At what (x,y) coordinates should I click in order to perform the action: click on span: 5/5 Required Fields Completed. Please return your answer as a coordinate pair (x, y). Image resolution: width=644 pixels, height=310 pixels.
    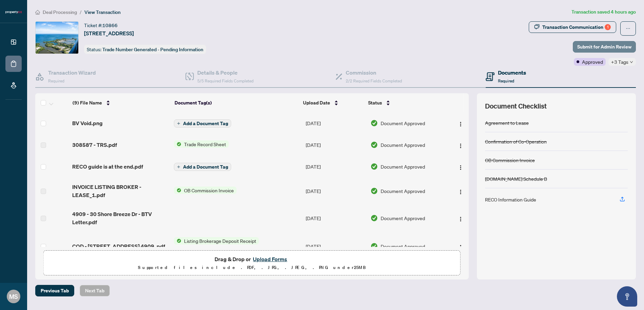
    Looking at the image, I should click on (225, 81).